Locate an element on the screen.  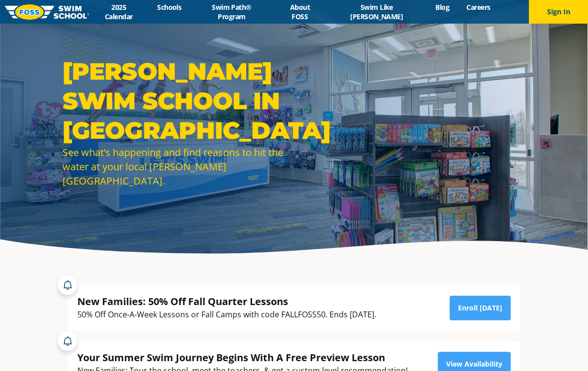
a: Schools is located at coordinates (170, 7).